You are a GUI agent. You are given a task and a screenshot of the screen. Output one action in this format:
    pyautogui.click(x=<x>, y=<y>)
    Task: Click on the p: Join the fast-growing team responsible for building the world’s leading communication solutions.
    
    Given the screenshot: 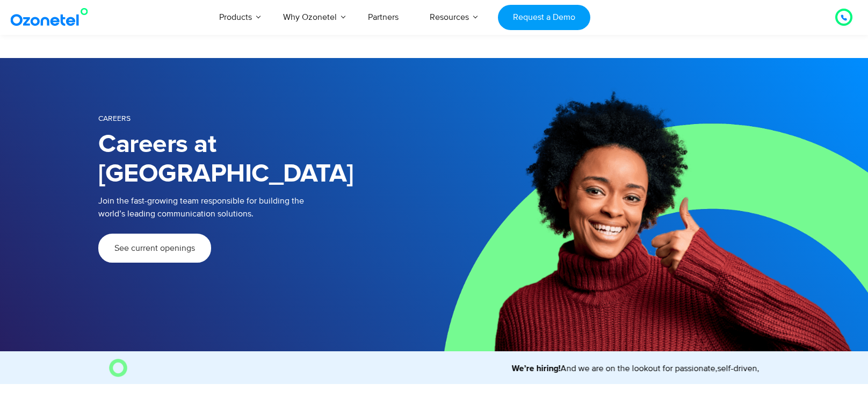 What is the action you would take?
    pyautogui.click(x=258, y=208)
    